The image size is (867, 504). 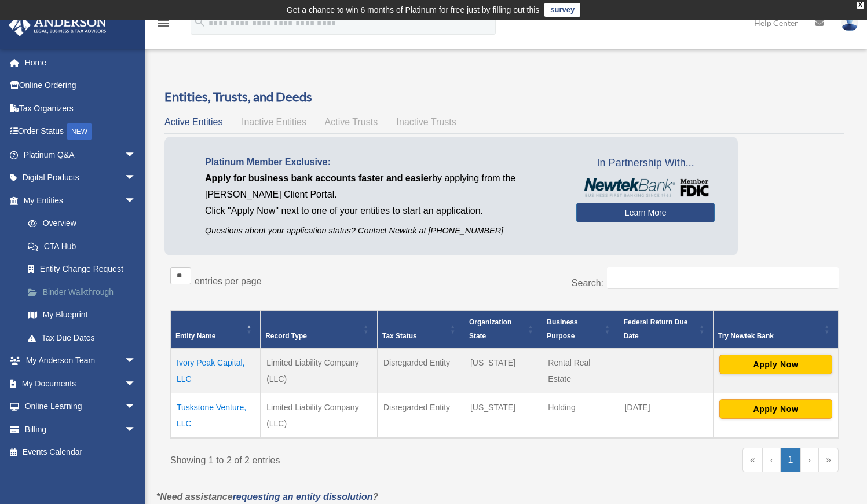 I want to click on a: Learn More, so click(x=645, y=213).